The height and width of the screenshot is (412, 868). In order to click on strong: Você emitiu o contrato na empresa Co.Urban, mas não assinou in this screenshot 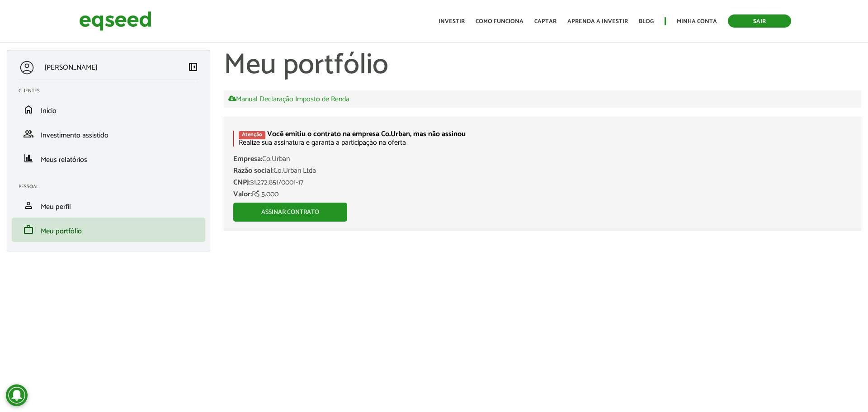, I will do `click(366, 134)`.